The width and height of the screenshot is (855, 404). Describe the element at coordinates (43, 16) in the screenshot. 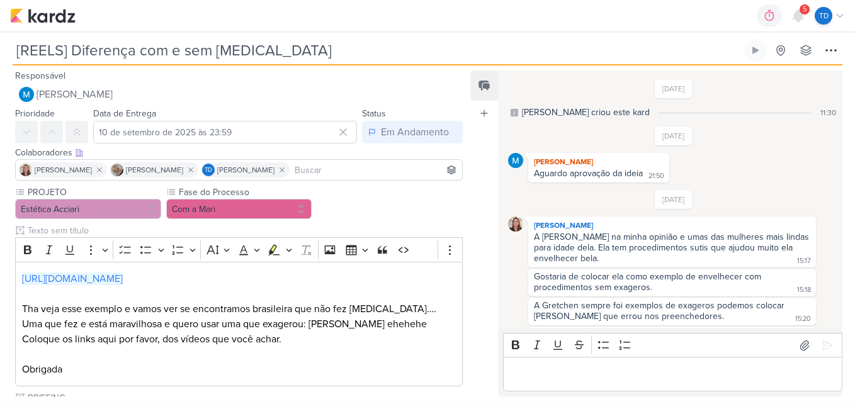

I see `img: kardz.app` at that location.